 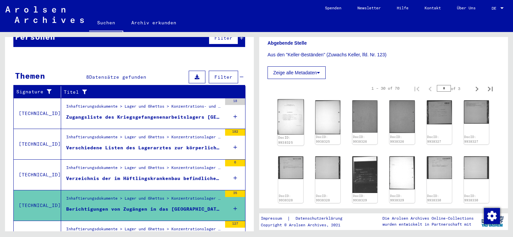 I want to click on a: Datenschutzerklärung, so click(x=320, y=219).